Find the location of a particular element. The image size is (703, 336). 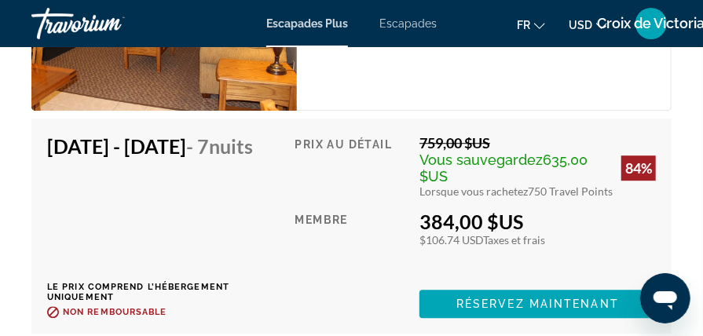

span: nuits is located at coordinates (231, 146).